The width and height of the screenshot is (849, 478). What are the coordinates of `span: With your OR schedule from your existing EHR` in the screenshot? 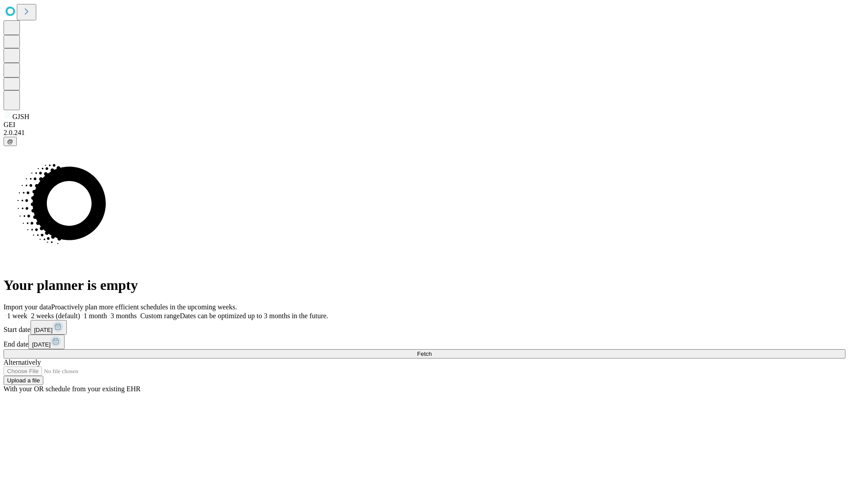 It's located at (72, 388).